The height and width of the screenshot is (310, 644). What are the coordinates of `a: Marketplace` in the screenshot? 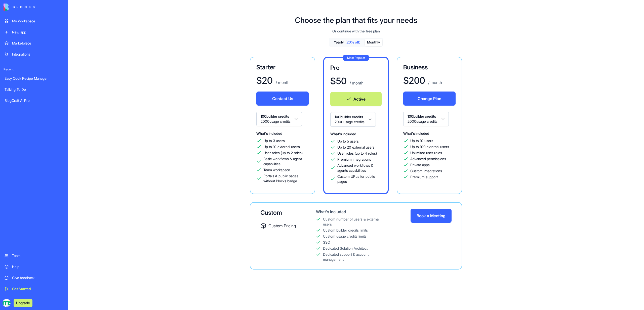 It's located at (34, 43).